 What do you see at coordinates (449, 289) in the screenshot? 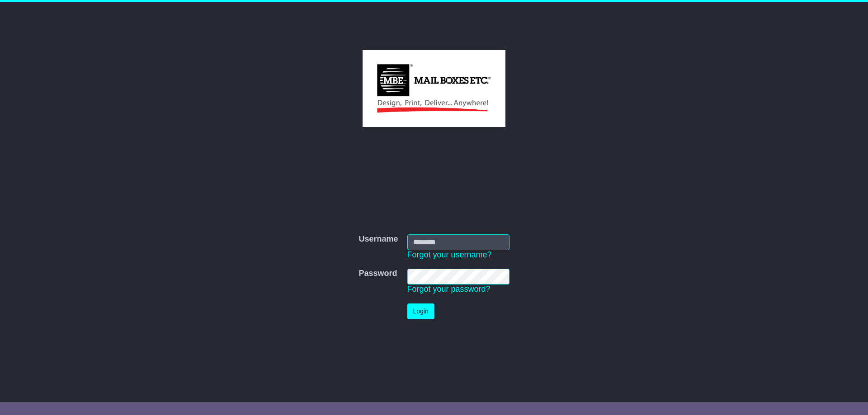
I see `a: Forgot your password?` at bounding box center [449, 289].